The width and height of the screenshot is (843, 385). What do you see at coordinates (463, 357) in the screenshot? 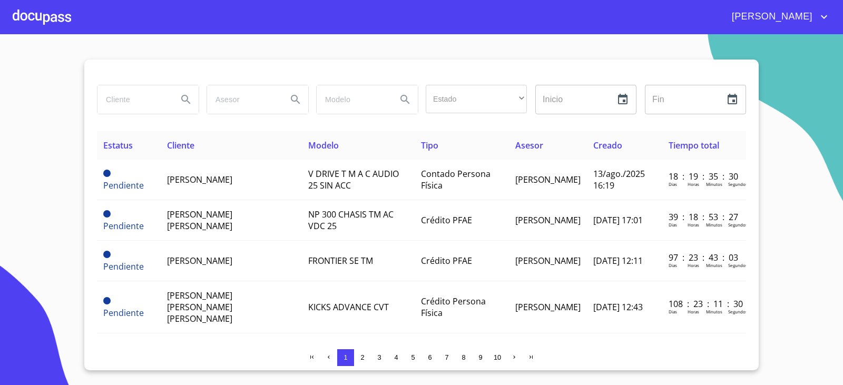
I see `span: 8` at bounding box center [463, 357].